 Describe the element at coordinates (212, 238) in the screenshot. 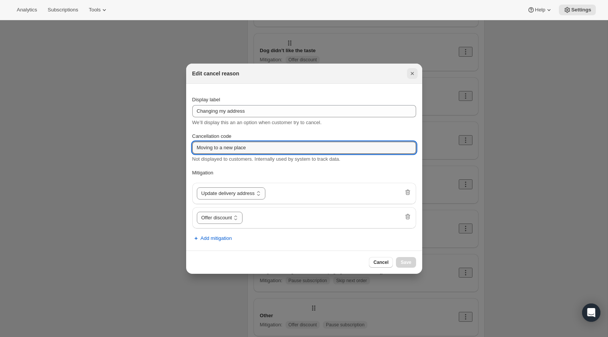

I see `button: Add mitigation` at that location.